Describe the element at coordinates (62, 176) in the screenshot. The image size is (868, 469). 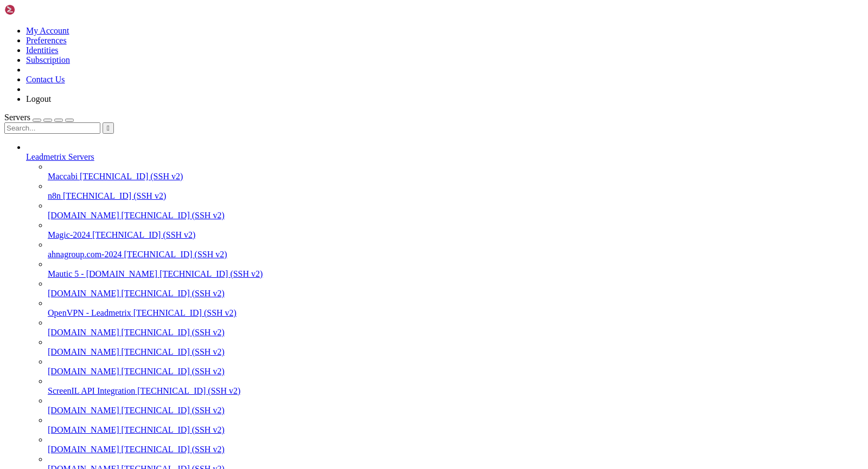
I see `span: Maccabi` at that location.